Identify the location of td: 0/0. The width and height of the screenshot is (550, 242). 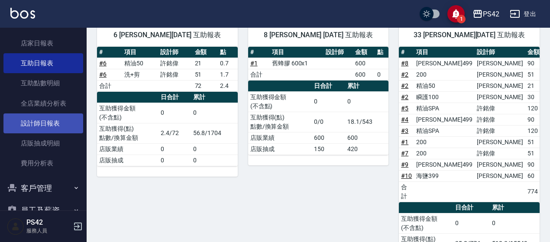
(328, 122).